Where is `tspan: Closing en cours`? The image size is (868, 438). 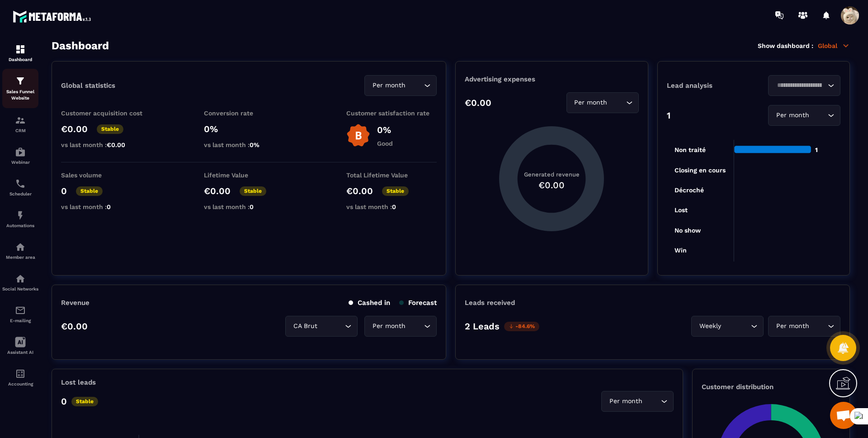 tspan: Closing en cours is located at coordinates (700, 170).